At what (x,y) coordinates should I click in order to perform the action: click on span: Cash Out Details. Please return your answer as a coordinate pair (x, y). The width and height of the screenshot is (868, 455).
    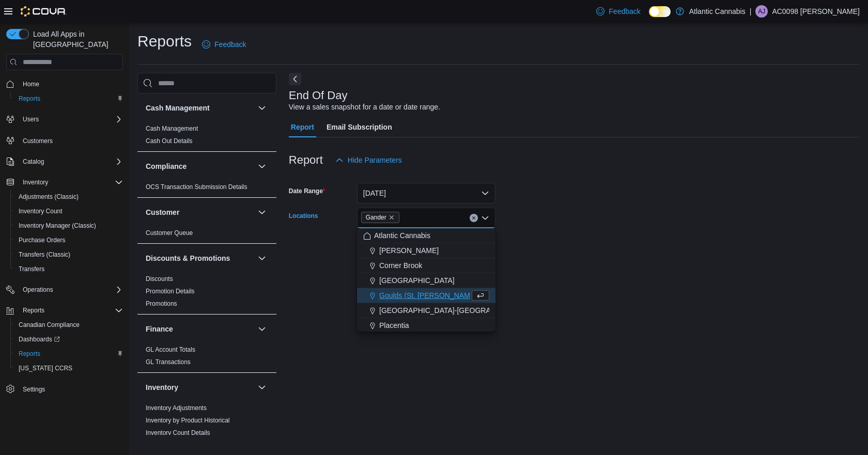
    Looking at the image, I should click on (169, 141).